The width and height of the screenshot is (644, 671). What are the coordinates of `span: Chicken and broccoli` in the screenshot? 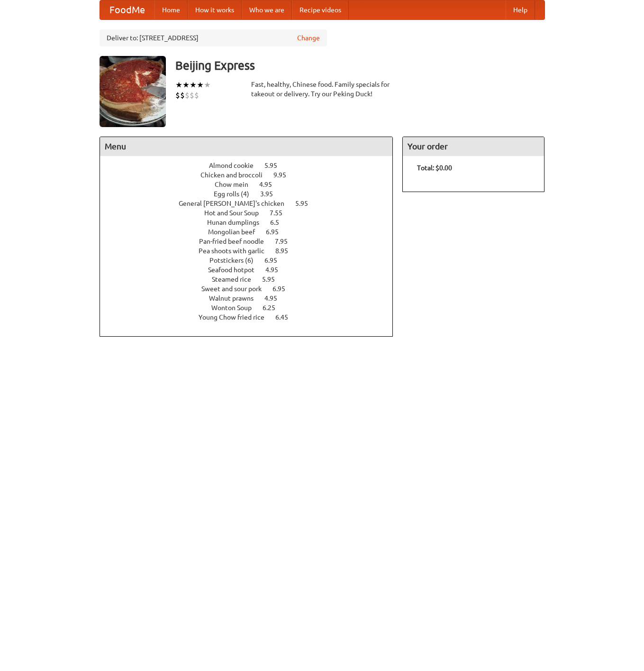 It's located at (236, 175).